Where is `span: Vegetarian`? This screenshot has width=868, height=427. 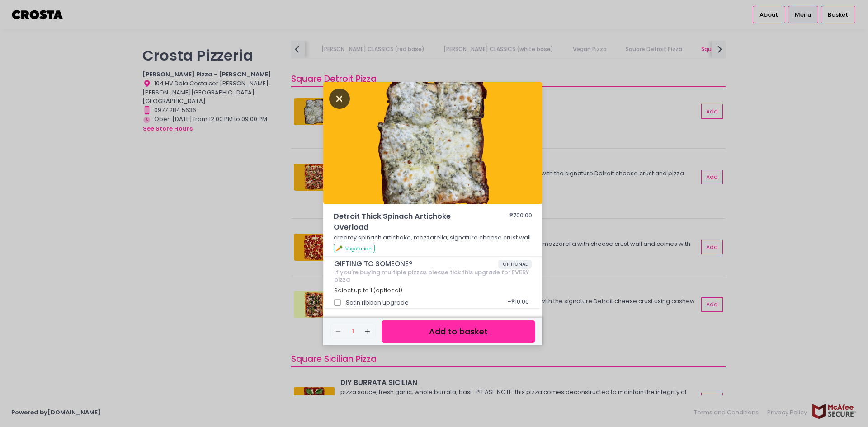 span: Vegetarian is located at coordinates (358, 249).